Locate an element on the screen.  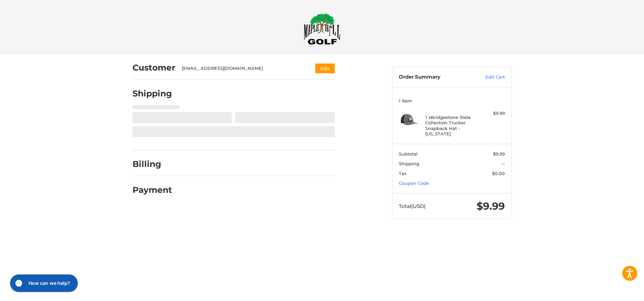
h2: Shipping is located at coordinates (152, 93).